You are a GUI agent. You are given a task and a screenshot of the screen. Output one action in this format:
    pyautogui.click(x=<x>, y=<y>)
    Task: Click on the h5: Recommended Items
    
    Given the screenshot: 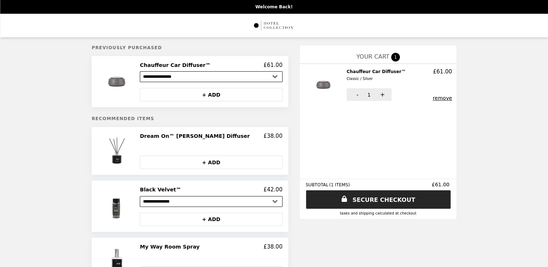 What is the action you would take?
    pyautogui.click(x=190, y=119)
    